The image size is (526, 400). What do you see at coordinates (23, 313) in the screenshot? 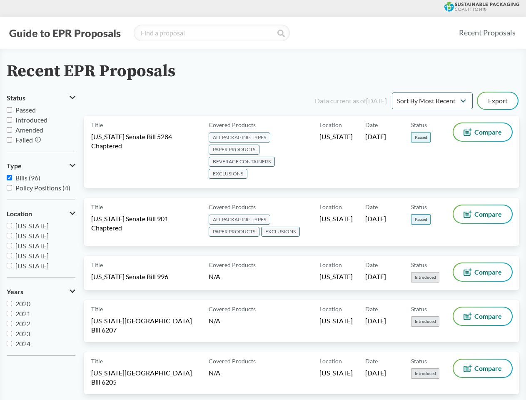
I see `span: 2021` at bounding box center [23, 313].